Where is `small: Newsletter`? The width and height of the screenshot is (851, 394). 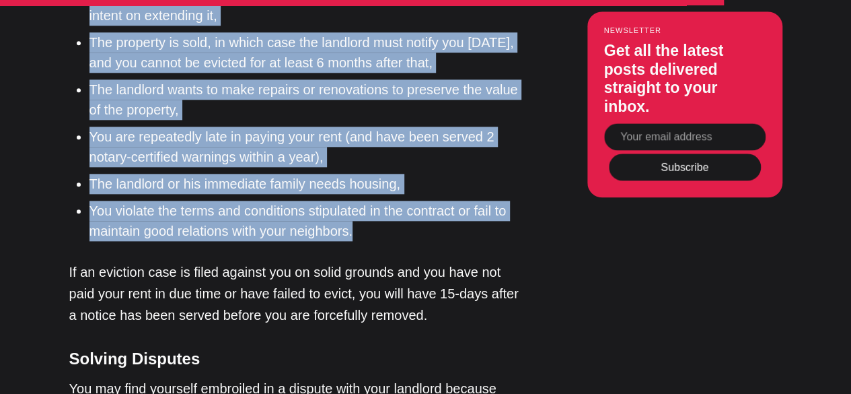 small: Newsletter is located at coordinates (685, 31).